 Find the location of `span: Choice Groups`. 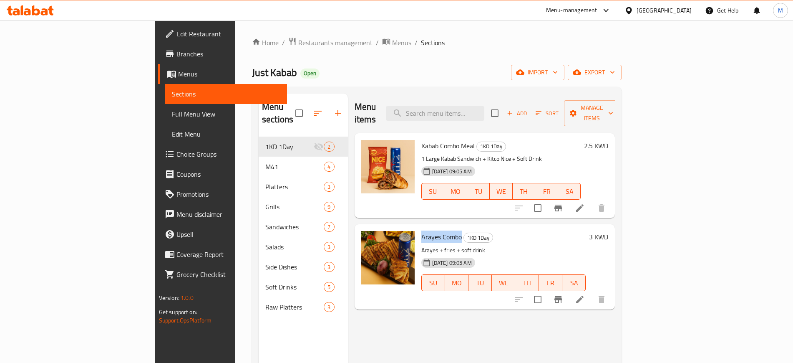

span: Choice Groups is located at coordinates (228, 154).